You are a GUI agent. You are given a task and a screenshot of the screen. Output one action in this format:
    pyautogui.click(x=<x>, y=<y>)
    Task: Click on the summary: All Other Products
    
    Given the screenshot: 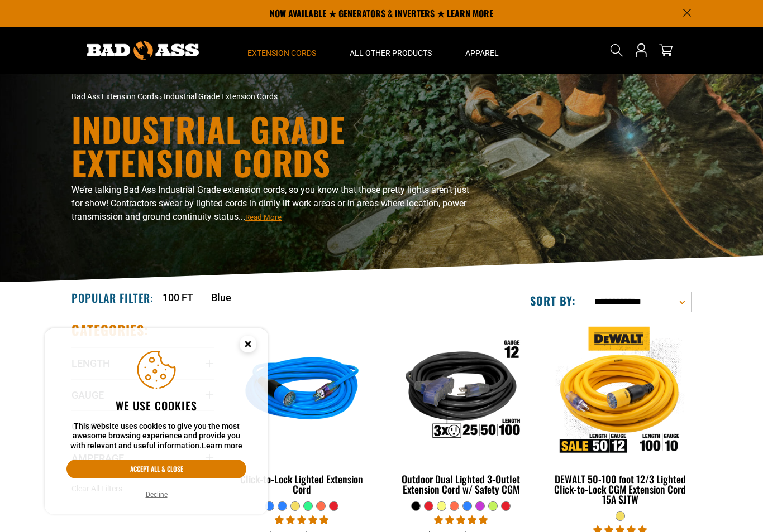 What is the action you would take?
    pyautogui.click(x=391, y=50)
    